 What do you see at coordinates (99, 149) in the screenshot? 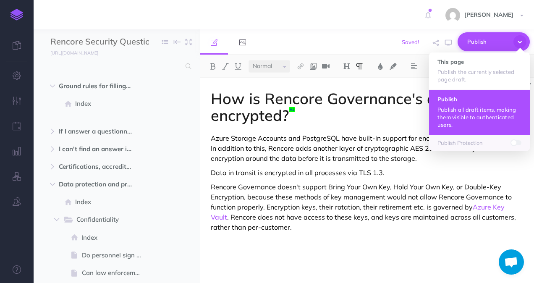
I see `span: I can't find an answer in this wiki. What should I do?` at bounding box center [99, 149].